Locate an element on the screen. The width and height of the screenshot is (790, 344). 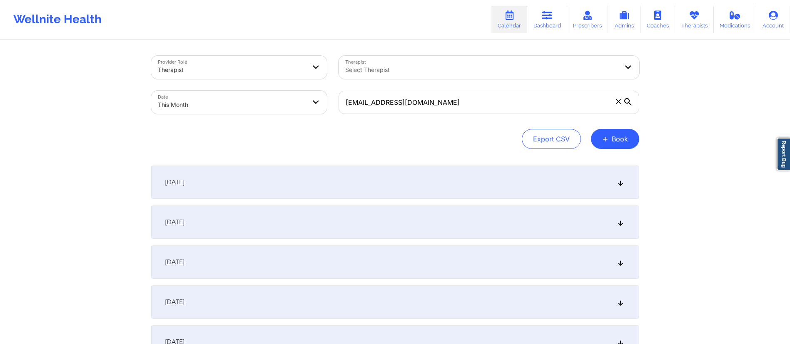
button: +Book is located at coordinates (615, 139).